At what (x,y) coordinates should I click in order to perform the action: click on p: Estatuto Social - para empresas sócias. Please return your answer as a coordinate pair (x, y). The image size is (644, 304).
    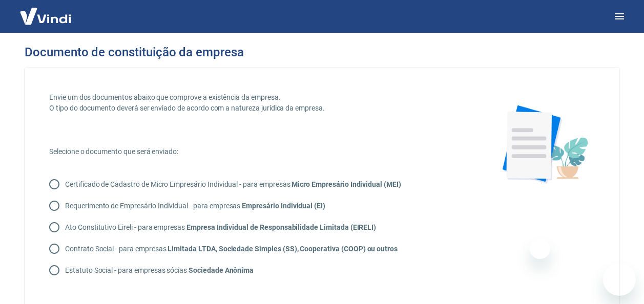
    Looking at the image, I should click on (159, 270).